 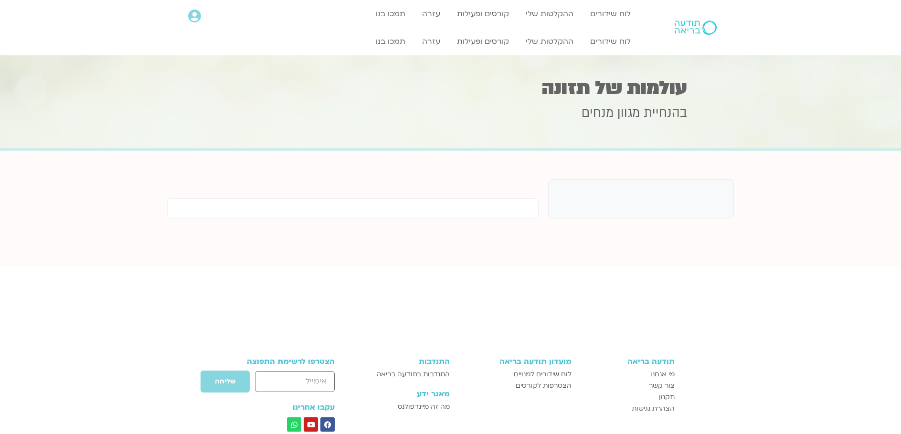 What do you see at coordinates (515, 386) in the screenshot?
I see `a: הצטרפות לקורסים` at bounding box center [515, 386].